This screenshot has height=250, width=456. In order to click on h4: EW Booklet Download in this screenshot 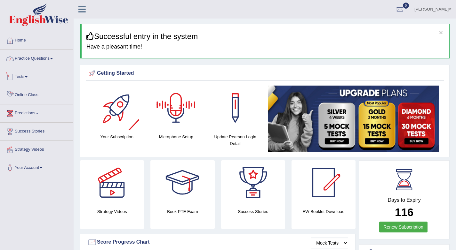, I will do `click(323, 212)`.